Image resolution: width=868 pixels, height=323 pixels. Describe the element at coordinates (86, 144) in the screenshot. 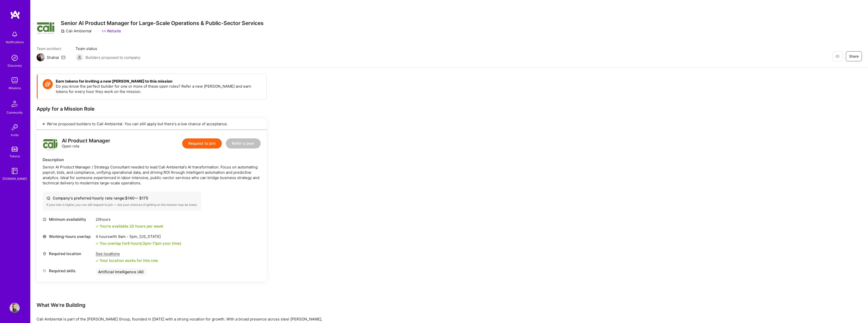

I see `div: Open role` at that location.